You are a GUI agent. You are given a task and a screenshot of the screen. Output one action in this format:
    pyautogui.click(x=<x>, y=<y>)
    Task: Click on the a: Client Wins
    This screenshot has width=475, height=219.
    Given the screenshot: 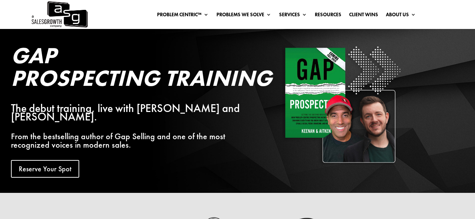 What is the action you would take?
    pyautogui.click(x=364, y=16)
    